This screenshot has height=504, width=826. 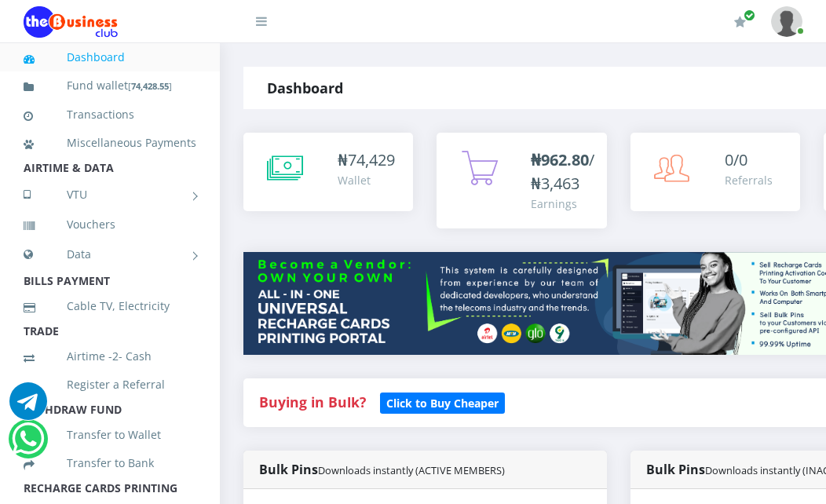 I want to click on strong: Dashboard, so click(x=305, y=88).